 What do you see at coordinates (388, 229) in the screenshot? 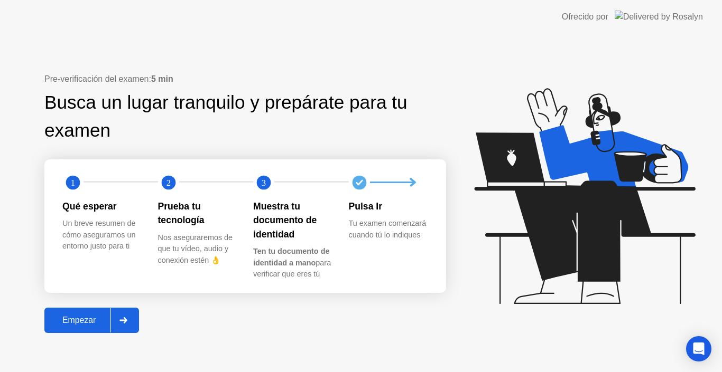
I see `div: Tu examen comenzará cuando tú lo indiques` at bounding box center [388, 229].